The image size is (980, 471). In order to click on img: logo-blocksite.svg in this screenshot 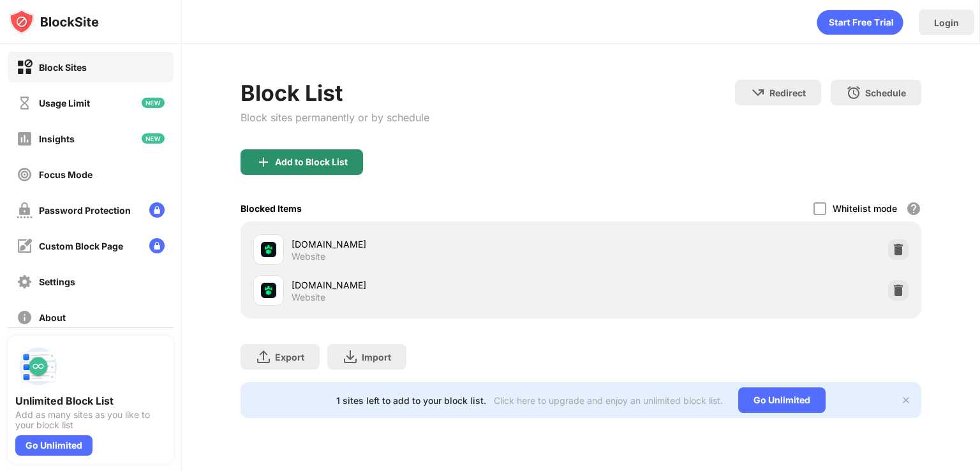, I will do `click(54, 22)`.